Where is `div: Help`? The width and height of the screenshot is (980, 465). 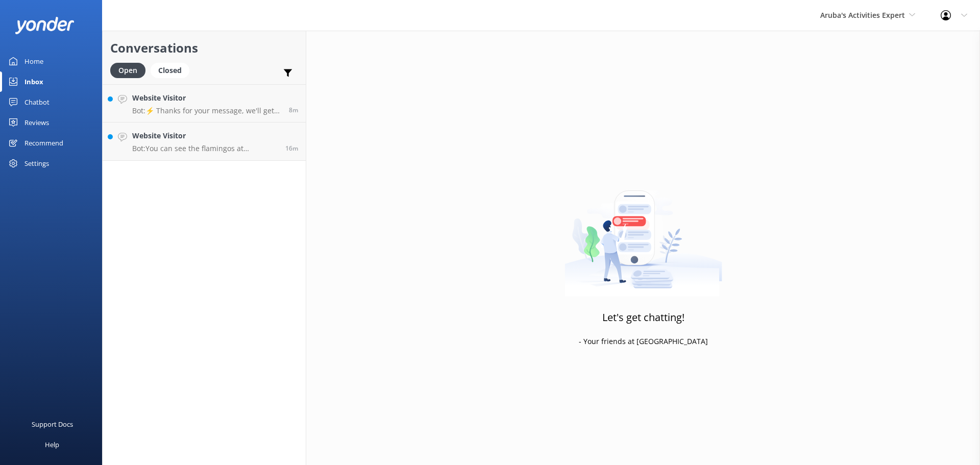
div: Help is located at coordinates (52, 445).